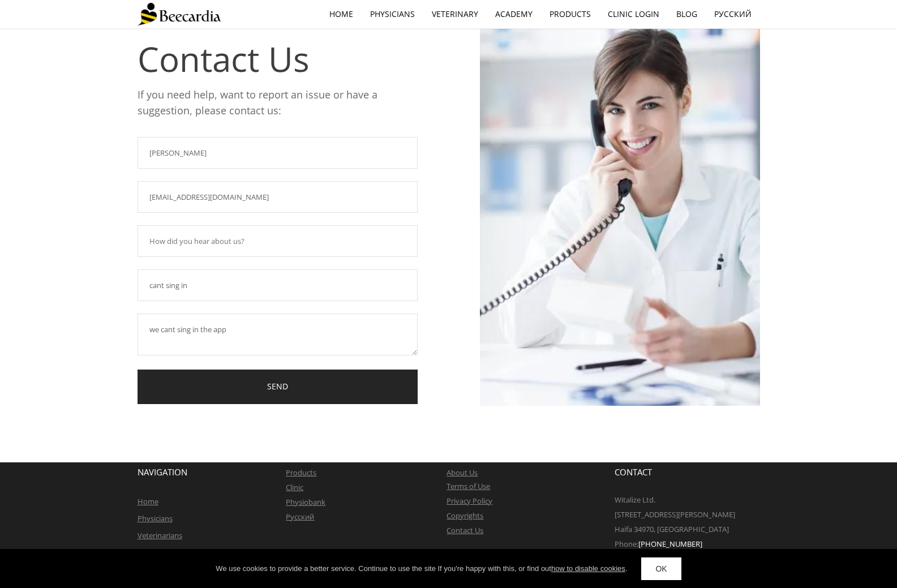 This screenshot has height=588, width=897. What do you see at coordinates (633, 14) in the screenshot?
I see `a: Clinic Login` at bounding box center [633, 14].